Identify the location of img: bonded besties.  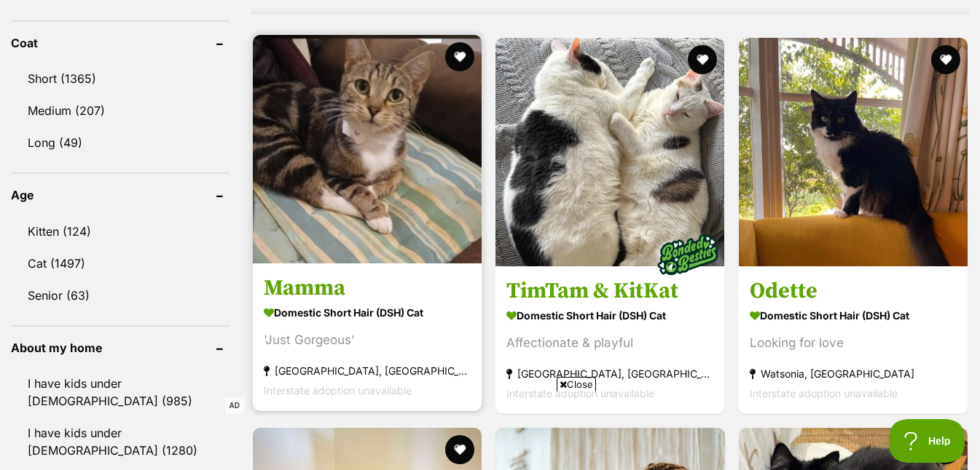
(689, 254).